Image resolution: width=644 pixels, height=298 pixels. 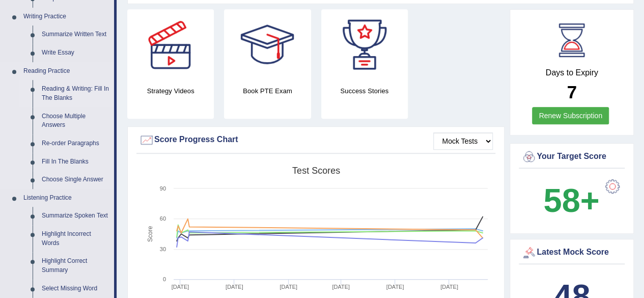 What do you see at coordinates (571, 200) in the screenshot?
I see `b: 58+` at bounding box center [571, 200].